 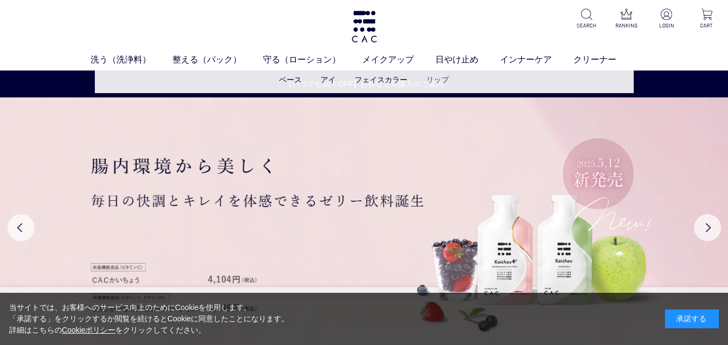 I want to click on a: ベース, so click(x=290, y=80).